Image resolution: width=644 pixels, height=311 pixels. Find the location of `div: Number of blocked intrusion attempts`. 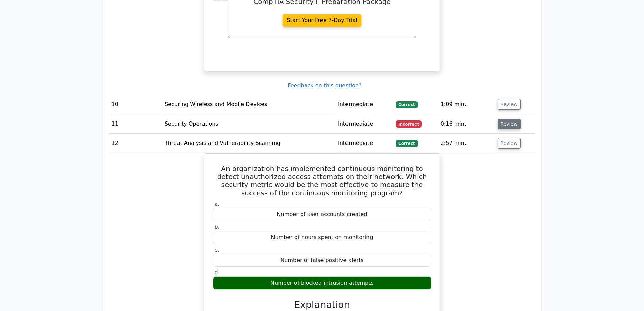

div: Number of blocked intrusion attempts is located at coordinates (322, 283).